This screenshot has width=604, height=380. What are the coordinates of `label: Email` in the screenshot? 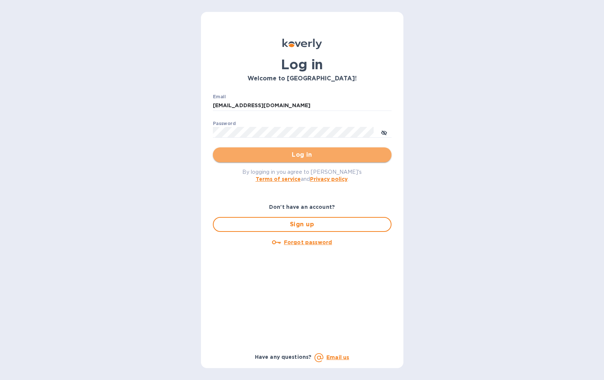 It's located at (219, 97).